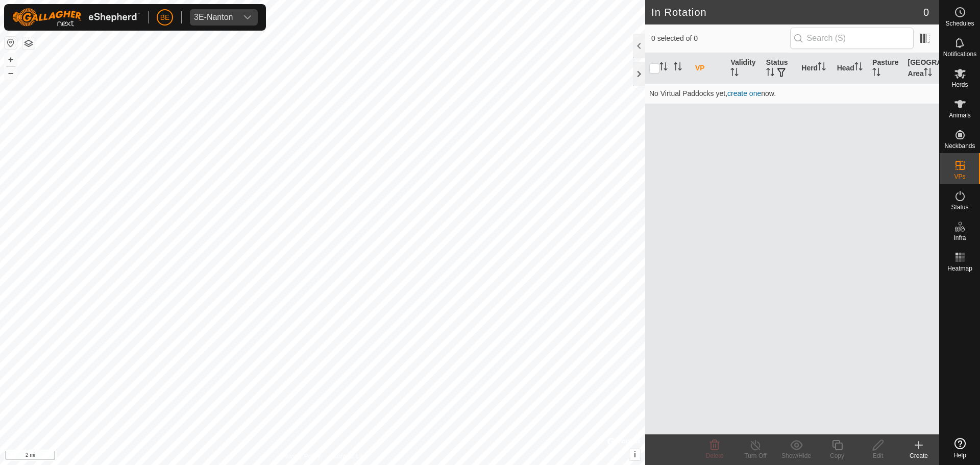 This screenshot has height=465, width=980. What do you see at coordinates (879, 456) in the screenshot?
I see `div: Edit` at bounding box center [879, 456].